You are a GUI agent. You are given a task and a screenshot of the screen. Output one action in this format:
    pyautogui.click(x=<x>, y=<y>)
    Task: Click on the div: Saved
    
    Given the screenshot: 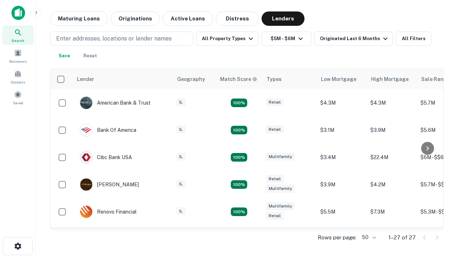 What is the action you would take?
    pyautogui.click(x=18, y=97)
    